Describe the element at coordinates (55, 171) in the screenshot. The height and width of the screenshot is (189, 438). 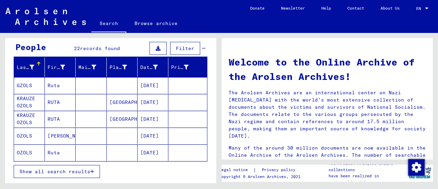
I see `span: Show all search results` at that location.